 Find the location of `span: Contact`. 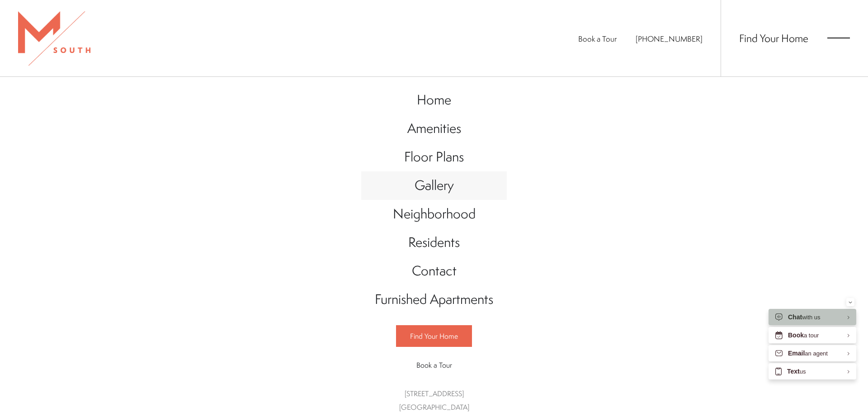

span: Contact is located at coordinates (434, 270).